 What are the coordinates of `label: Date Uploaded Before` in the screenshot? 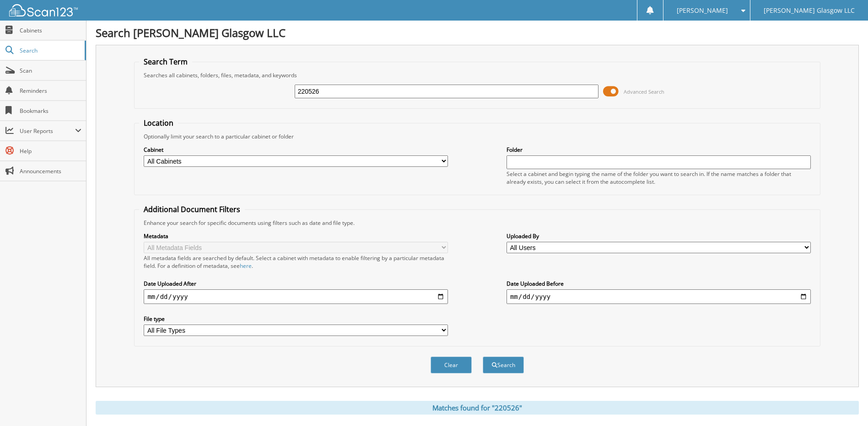 It's located at (658, 284).